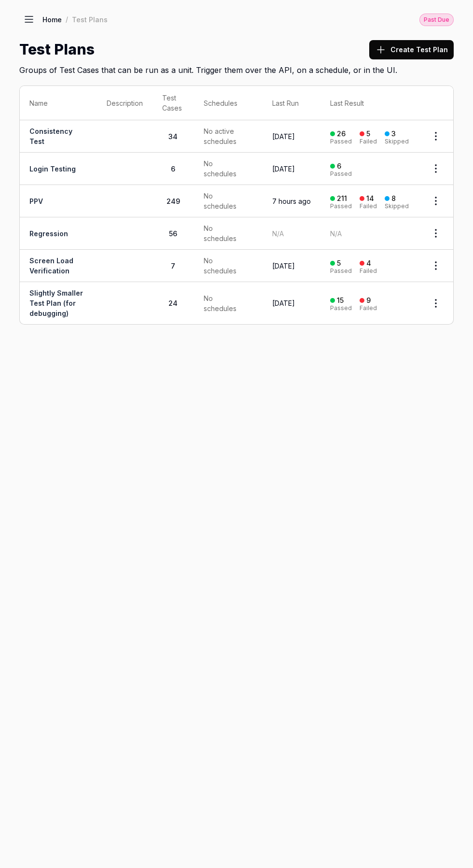  What do you see at coordinates (393, 134) in the screenshot?
I see `div: 3` at bounding box center [393, 134].